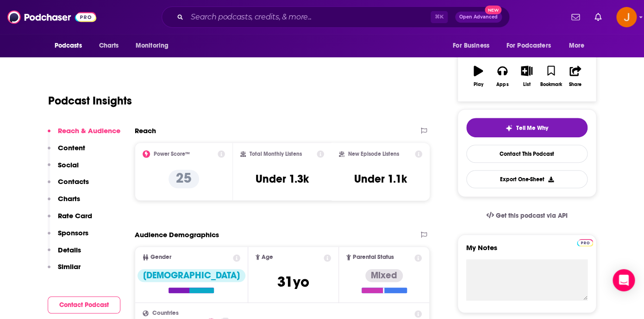 Image resolution: width=644 pixels, height=319 pixels. What do you see at coordinates (70, 250) in the screenshot?
I see `p: Details` at bounding box center [70, 250].